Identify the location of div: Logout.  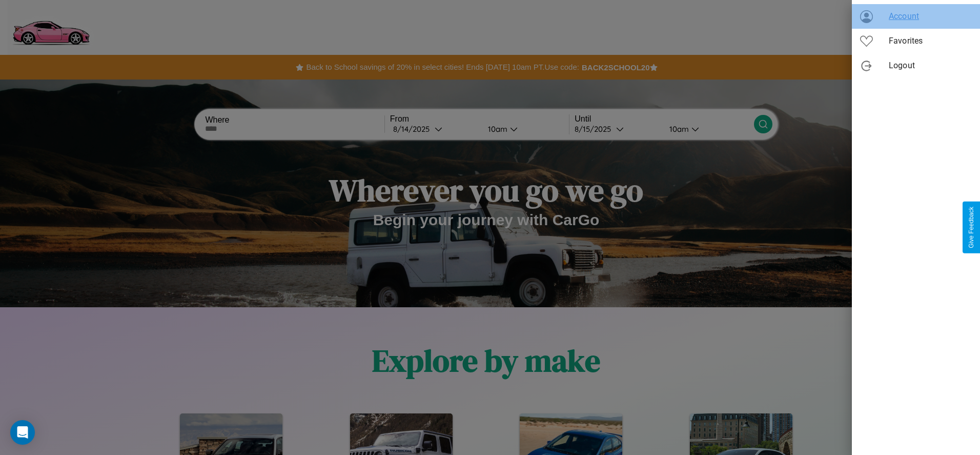
(916, 66).